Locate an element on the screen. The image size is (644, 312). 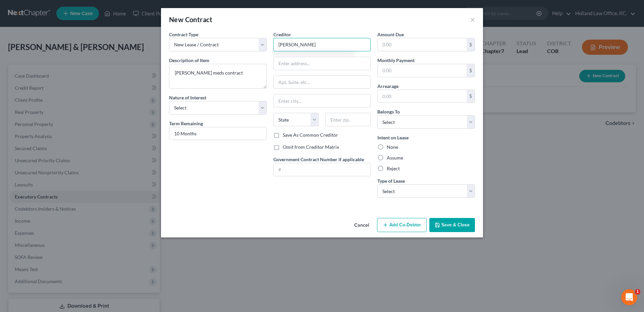
label: Nature of Interest is located at coordinates (187, 97).